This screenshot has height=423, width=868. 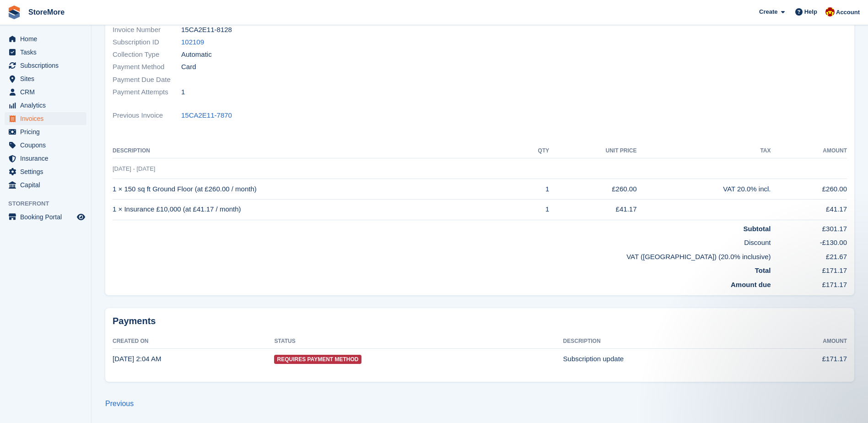 I want to click on a: Previous, so click(x=119, y=403).